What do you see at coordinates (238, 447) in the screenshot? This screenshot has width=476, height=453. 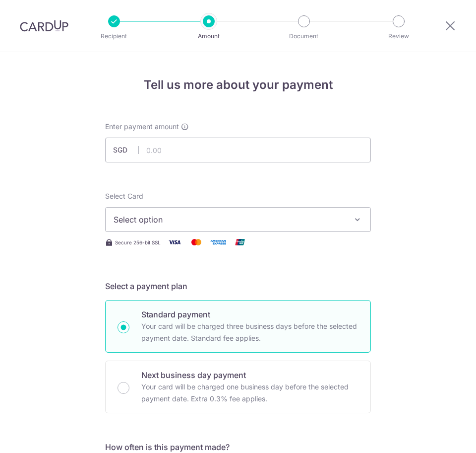 I see `h5: How often is this payment made?` at bounding box center [238, 447].